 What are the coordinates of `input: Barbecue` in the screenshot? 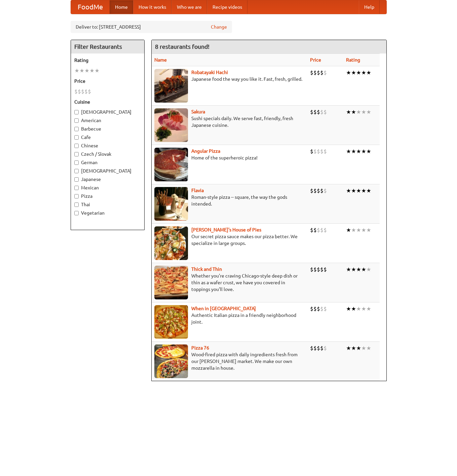 It's located at (76, 129).